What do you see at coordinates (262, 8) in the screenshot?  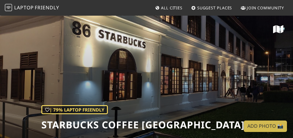 I see `a: Join Community` at bounding box center [262, 8].